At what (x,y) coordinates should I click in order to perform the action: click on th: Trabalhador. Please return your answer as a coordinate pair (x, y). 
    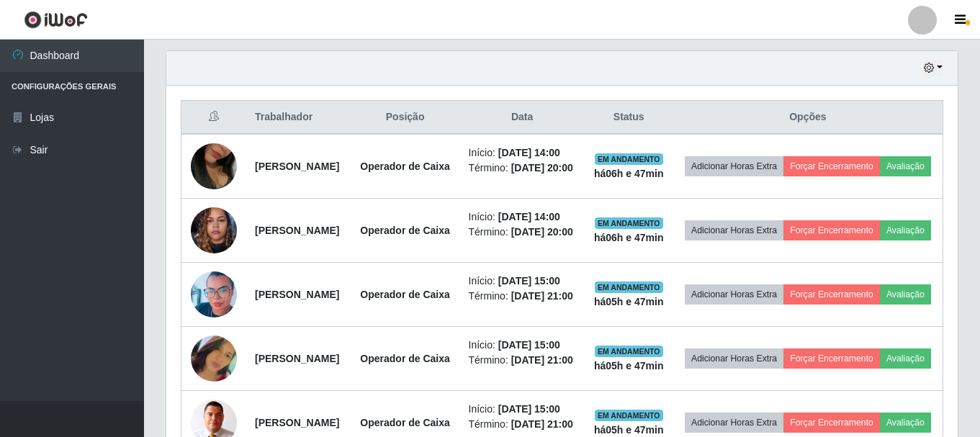
    Looking at the image, I should click on (298, 117).